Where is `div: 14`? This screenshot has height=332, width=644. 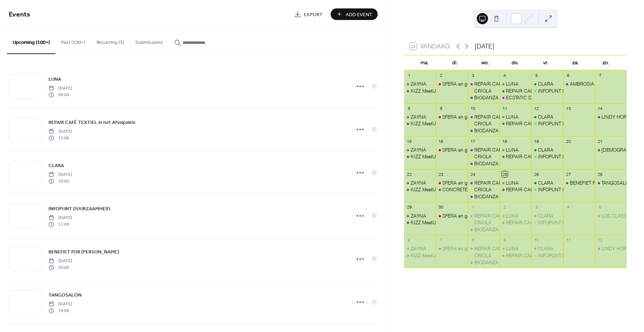
div: 14 is located at coordinates (600, 108).